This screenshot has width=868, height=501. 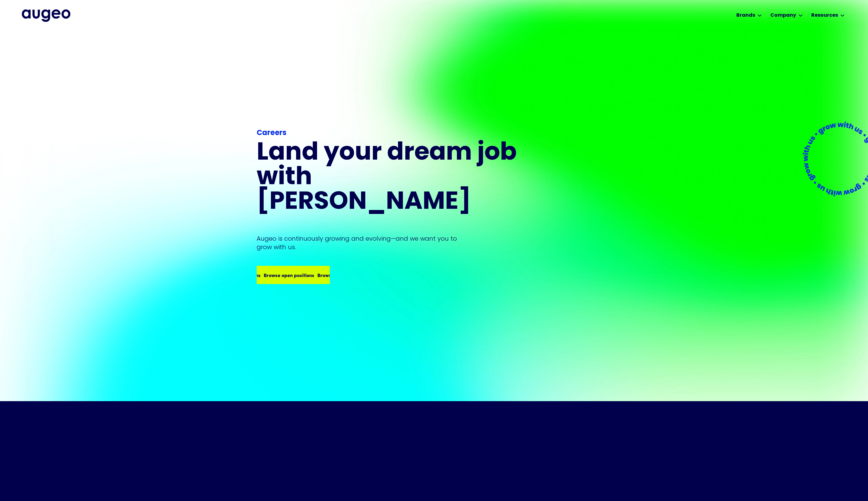 What do you see at coordinates (271, 133) in the screenshot?
I see `strong: Careers` at bounding box center [271, 133].